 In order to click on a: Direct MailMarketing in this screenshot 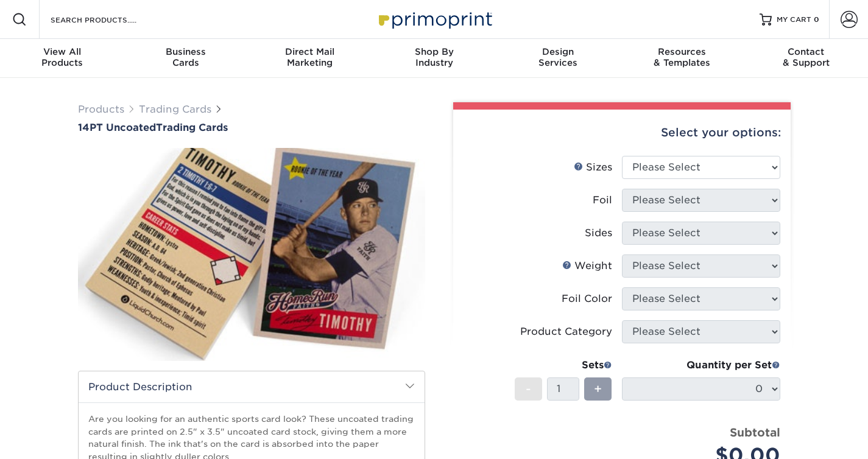, I will do `click(310, 58)`.